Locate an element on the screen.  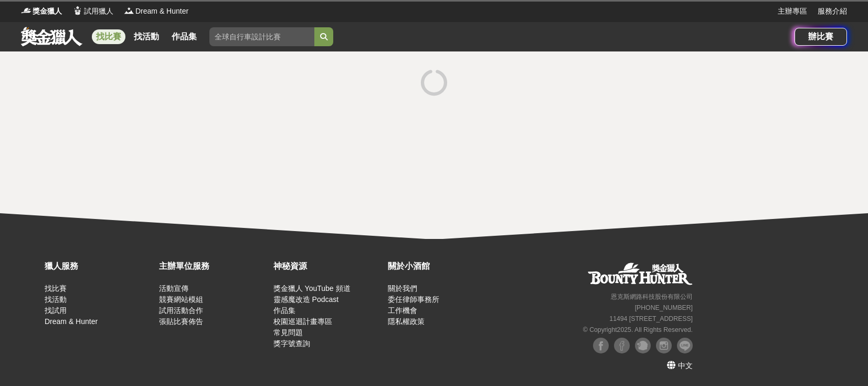
a: 工作機會 is located at coordinates (403, 310).